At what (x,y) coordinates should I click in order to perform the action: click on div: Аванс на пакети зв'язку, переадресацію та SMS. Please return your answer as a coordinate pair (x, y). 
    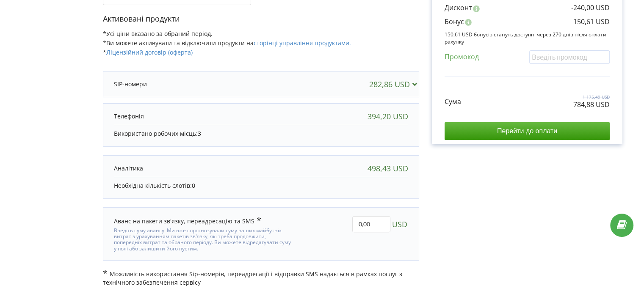
    Looking at the image, I should click on (187, 221).